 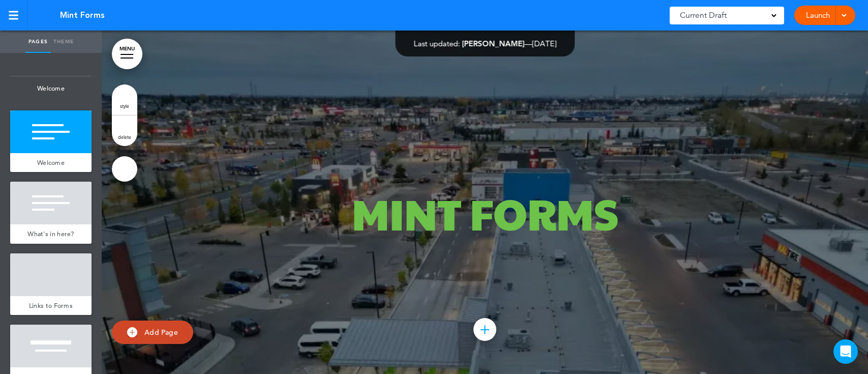 What do you see at coordinates (38, 41) in the screenshot?
I see `a: Pages` at bounding box center [38, 41].